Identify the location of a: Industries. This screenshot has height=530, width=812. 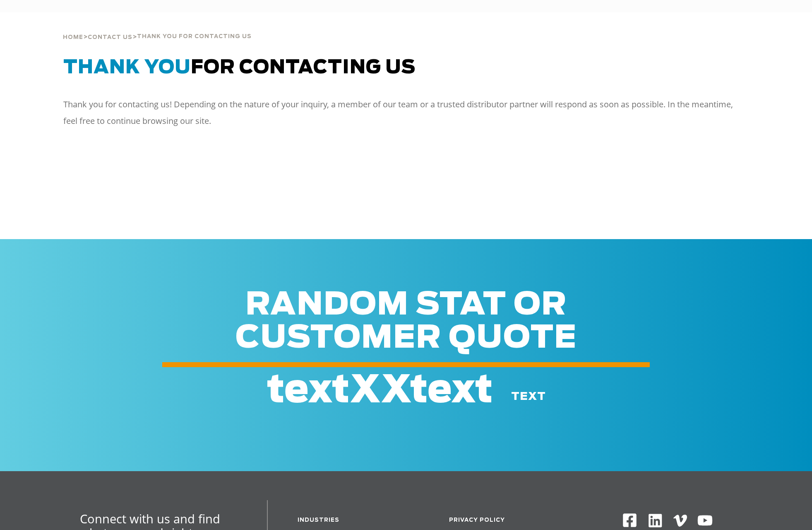
(319, 520).